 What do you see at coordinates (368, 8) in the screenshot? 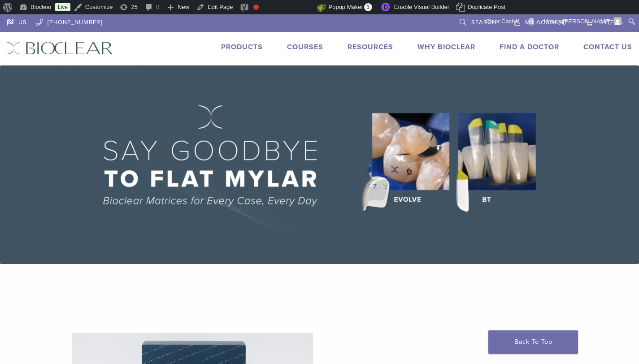
I see `span: 1` at bounding box center [368, 8].